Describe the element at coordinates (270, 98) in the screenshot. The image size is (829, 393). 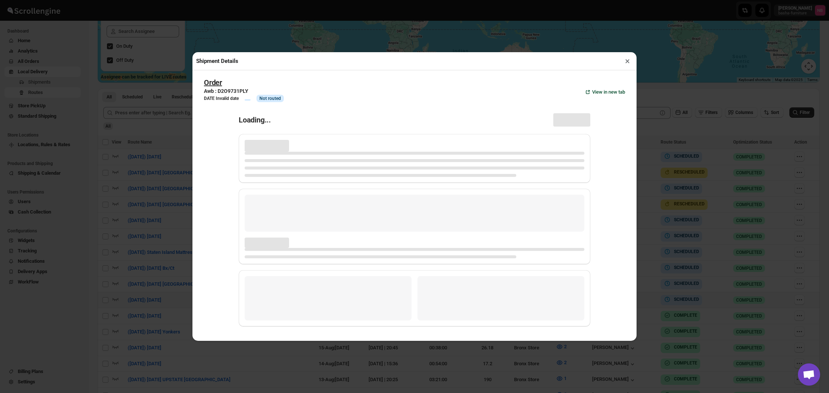
I see `span: Not routed` at that location.